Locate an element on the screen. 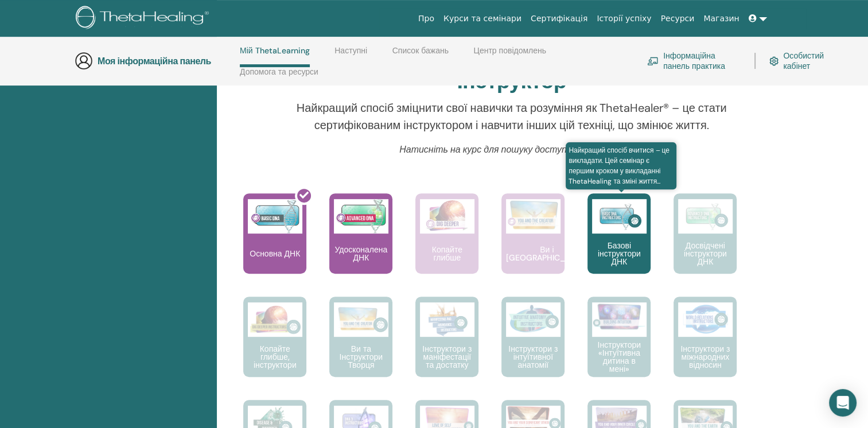  a: Центр повідомлень is located at coordinates (510, 55).